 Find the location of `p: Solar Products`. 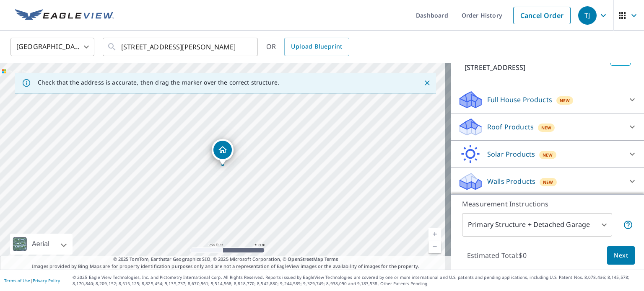

p: Solar Products is located at coordinates (511, 154).